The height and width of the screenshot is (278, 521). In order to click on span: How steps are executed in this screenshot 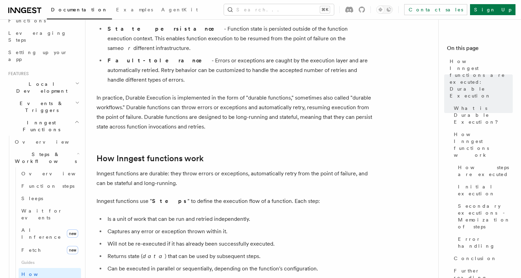, I will do `click(485, 171)`.